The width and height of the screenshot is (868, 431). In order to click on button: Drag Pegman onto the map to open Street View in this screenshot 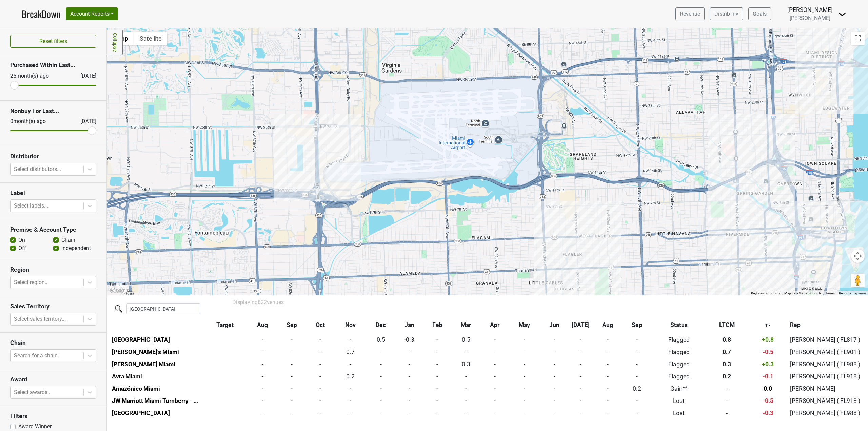, I will do `click(858, 281)`.